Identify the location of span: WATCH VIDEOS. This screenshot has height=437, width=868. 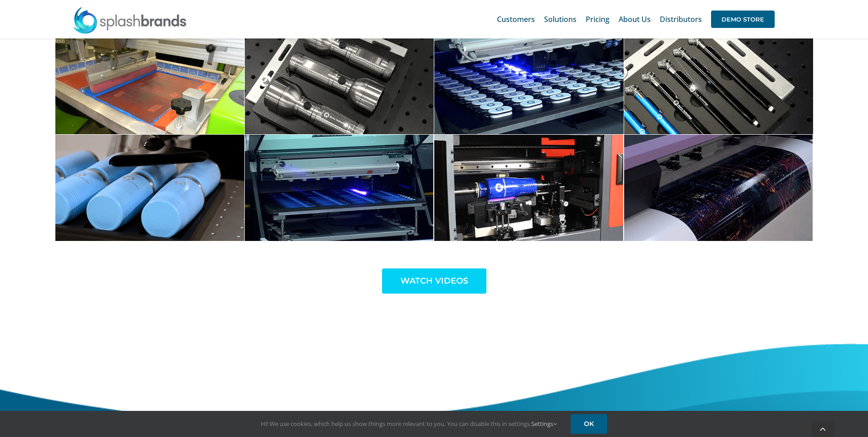
(434, 281).